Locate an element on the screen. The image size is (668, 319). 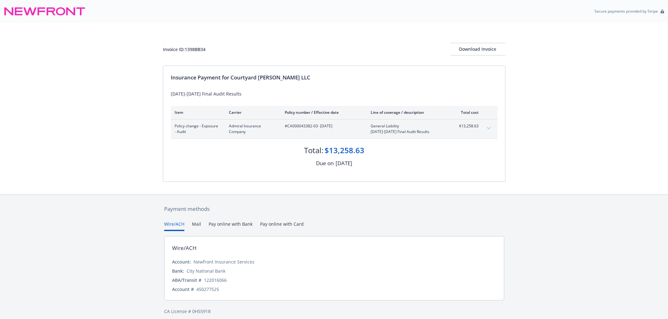
button: Pay online with Bank is located at coordinates (230, 226).